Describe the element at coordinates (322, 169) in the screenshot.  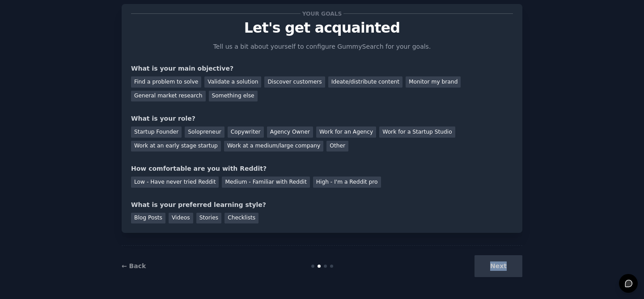
I see `div: How comfortable are you with Reddit?` at that location.